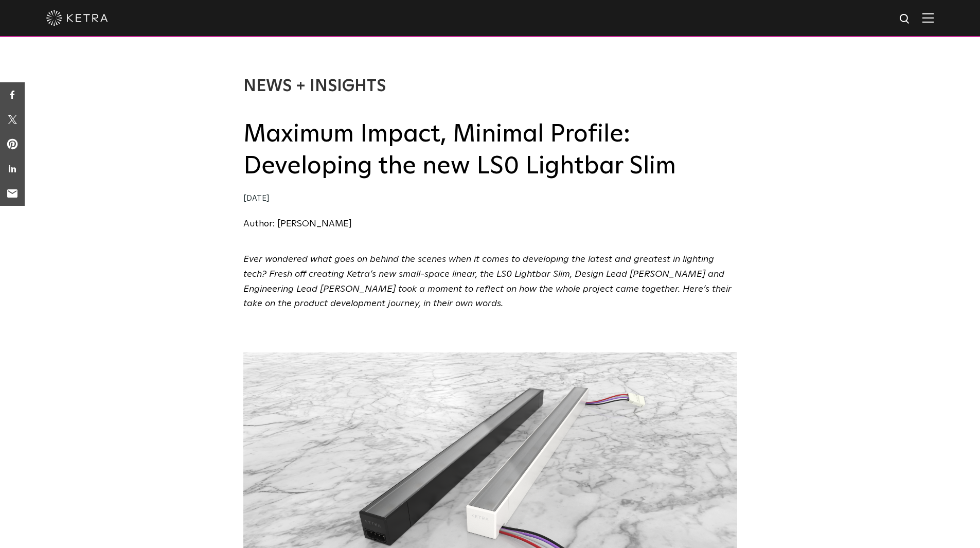 The height and width of the screenshot is (548, 980). What do you see at coordinates (490, 150) in the screenshot?
I see `h2: Maximum Impact, Minimal Profile: Developing the new LS0 Lightbar Slim` at bounding box center [490, 150].